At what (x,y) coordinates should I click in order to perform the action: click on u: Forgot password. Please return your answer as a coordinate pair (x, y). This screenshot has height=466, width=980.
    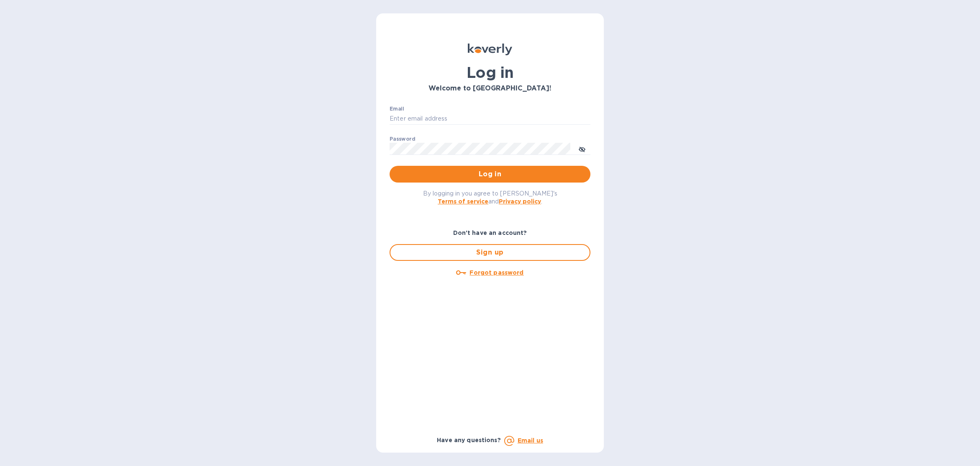
    Looking at the image, I should click on (497, 273).